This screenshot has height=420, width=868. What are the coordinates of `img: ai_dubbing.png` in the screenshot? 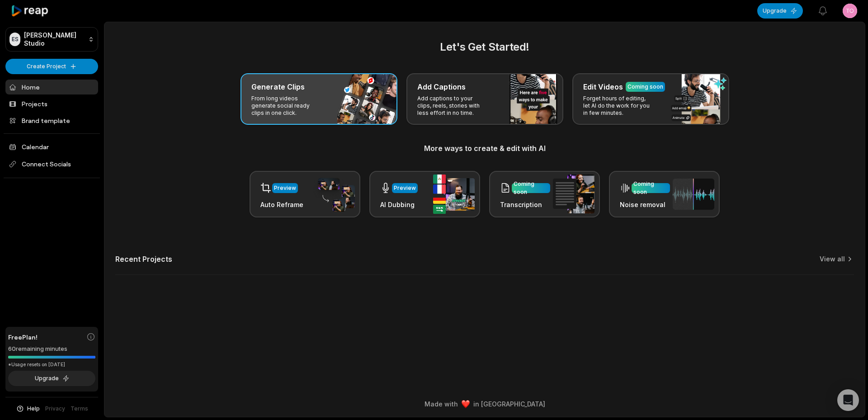 It's located at (454, 194).